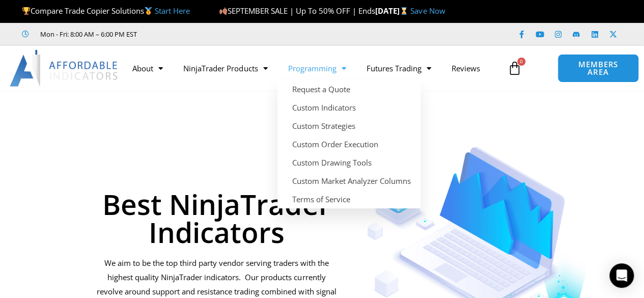 This screenshot has width=644, height=298. Describe the element at coordinates (598, 68) in the screenshot. I see `span: MEMBERS AREA` at that location.